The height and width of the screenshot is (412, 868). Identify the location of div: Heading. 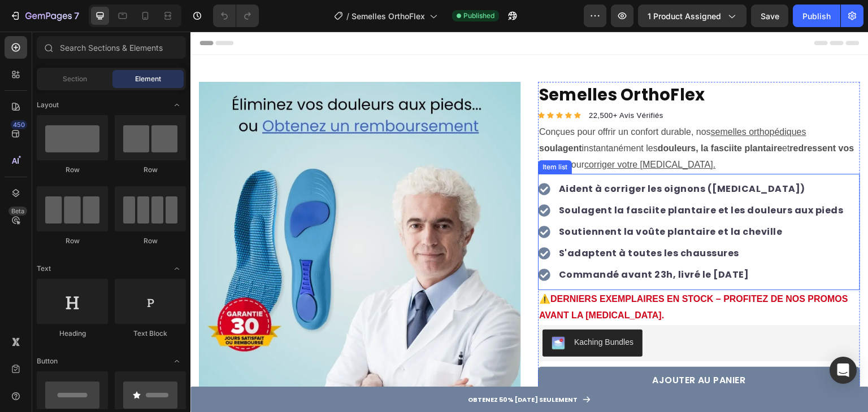
(73, 333).